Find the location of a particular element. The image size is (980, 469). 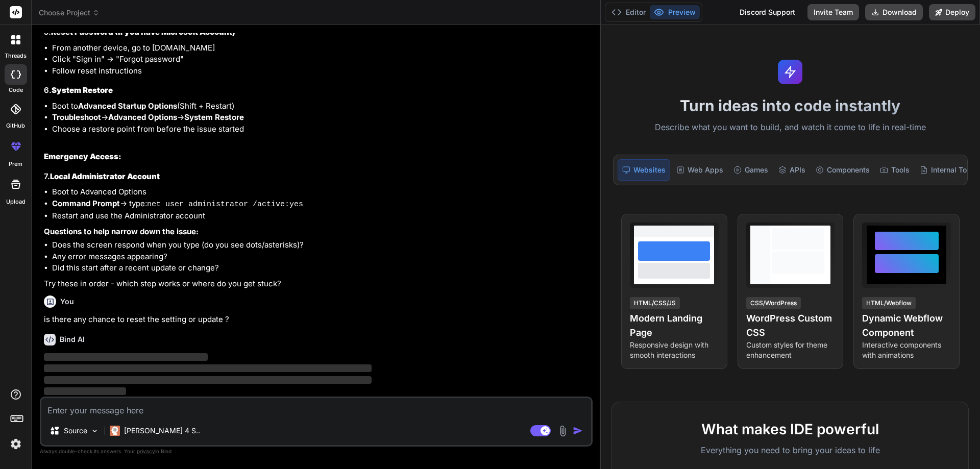

h3: 7. is located at coordinates (317, 176).